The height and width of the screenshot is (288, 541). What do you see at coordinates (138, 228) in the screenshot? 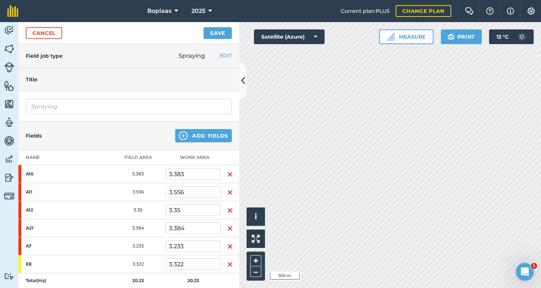
I see `td: 3.384` at bounding box center [138, 228].